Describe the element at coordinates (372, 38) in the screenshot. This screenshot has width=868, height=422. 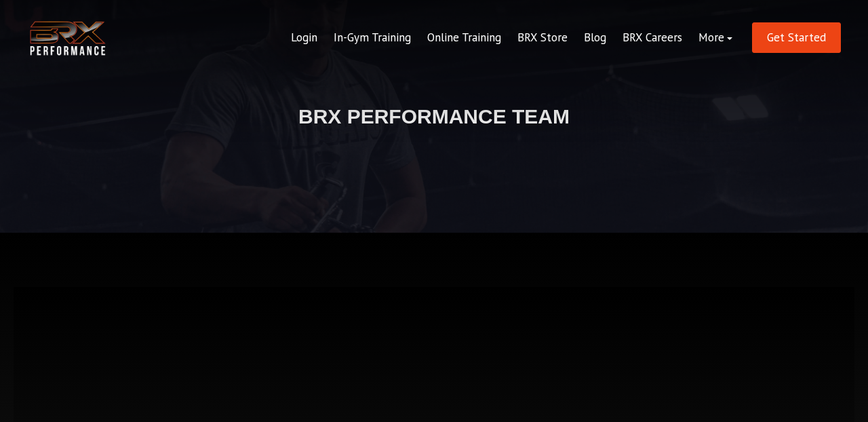
I see `a: In-Gym Training` at that location.